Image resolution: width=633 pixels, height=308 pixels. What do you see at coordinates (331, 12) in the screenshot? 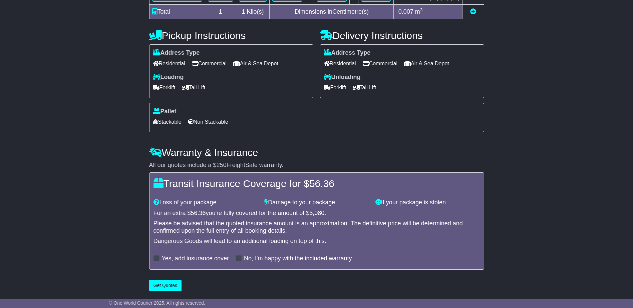
I see `td: Dimensions in Centimetre(s)` at bounding box center [331, 12].